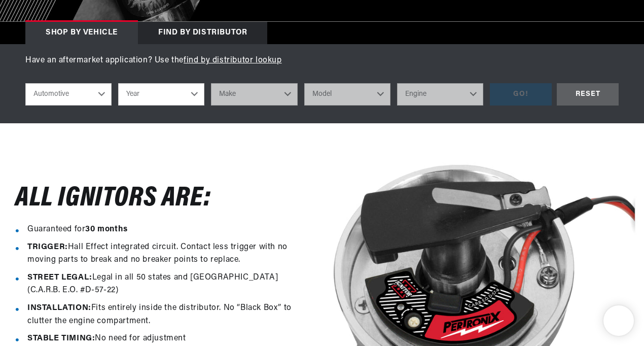  I want to click on select: Make, so click(254, 94).